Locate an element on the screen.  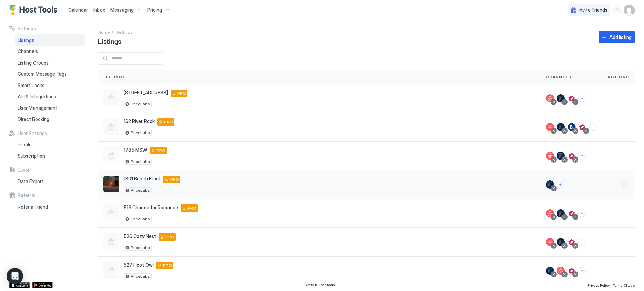
div: Add listing is located at coordinates (620, 36).